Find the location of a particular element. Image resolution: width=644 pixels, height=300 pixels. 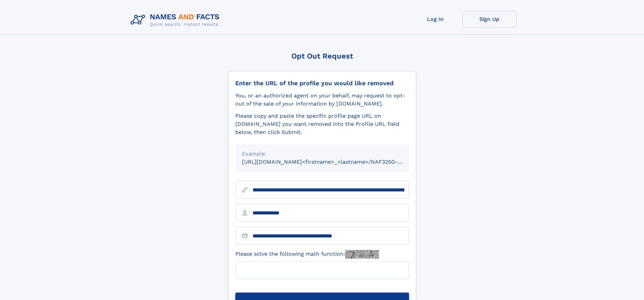

div: Enter the URL of the profile you would like removed is located at coordinates (322, 83).